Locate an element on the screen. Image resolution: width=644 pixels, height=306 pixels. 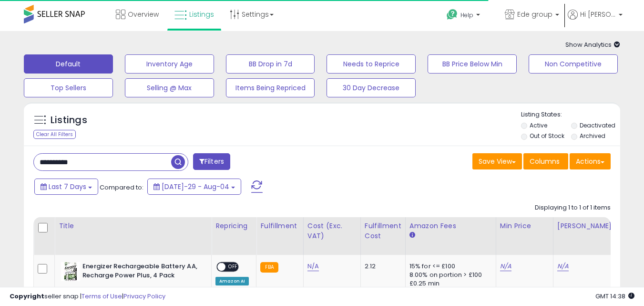
a: Privacy Policy is located at coordinates (145, 296).